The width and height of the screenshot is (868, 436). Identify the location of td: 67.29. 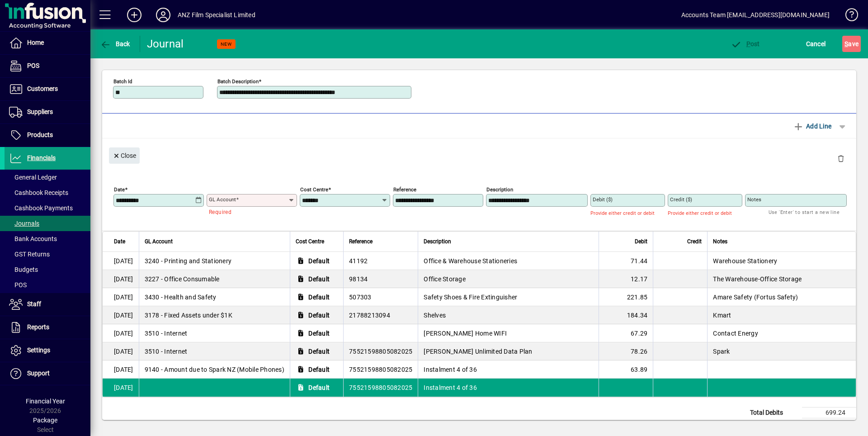
(625, 333).